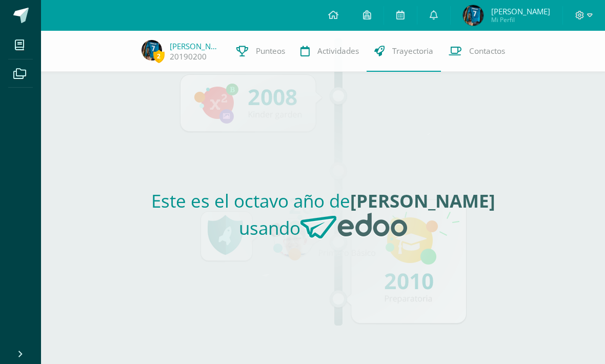 The width and height of the screenshot is (605, 364). I want to click on a: Actividades, so click(330, 51).